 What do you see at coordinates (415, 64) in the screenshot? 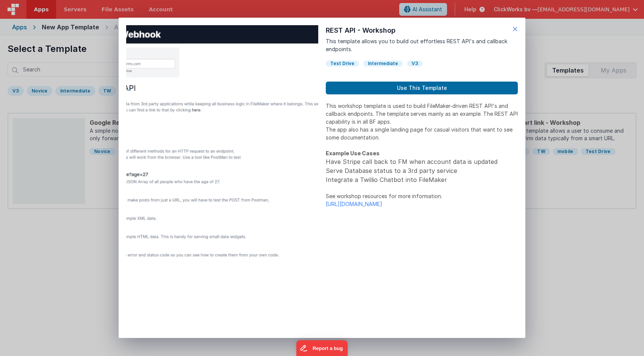
I see `div: V3` at bounding box center [415, 64].